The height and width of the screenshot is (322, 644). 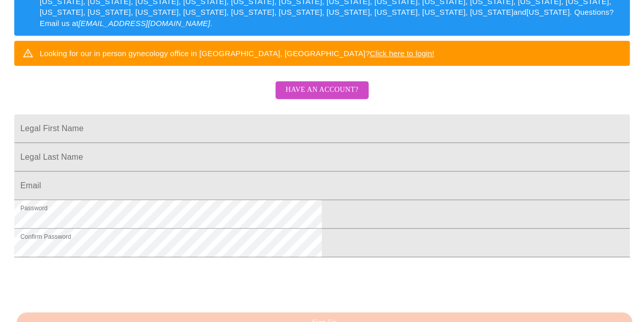 What do you see at coordinates (322, 89) in the screenshot?
I see `span: Have an account?` at bounding box center [322, 89].